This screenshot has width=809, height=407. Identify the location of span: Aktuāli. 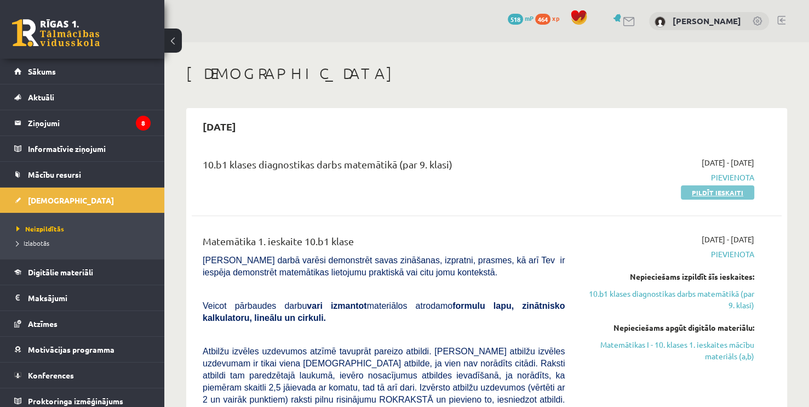
(41, 97).